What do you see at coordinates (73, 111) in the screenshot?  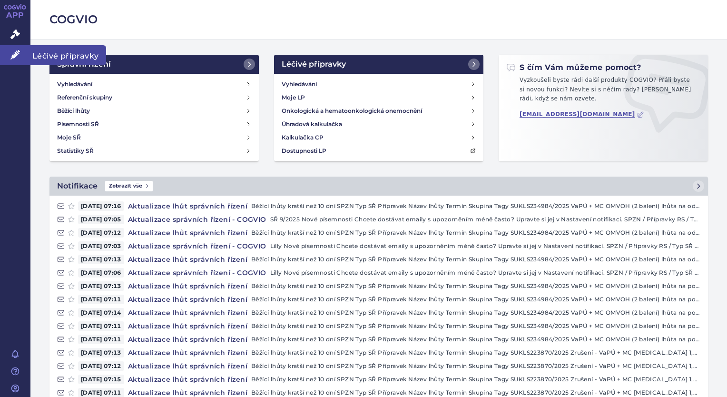 I see `h4: Běžící lhůty` at bounding box center [73, 111].